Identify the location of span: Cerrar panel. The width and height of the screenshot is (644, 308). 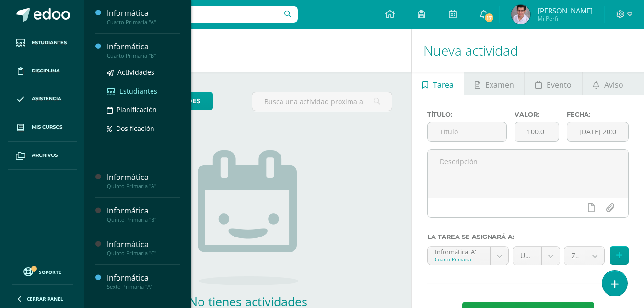
(45, 299).